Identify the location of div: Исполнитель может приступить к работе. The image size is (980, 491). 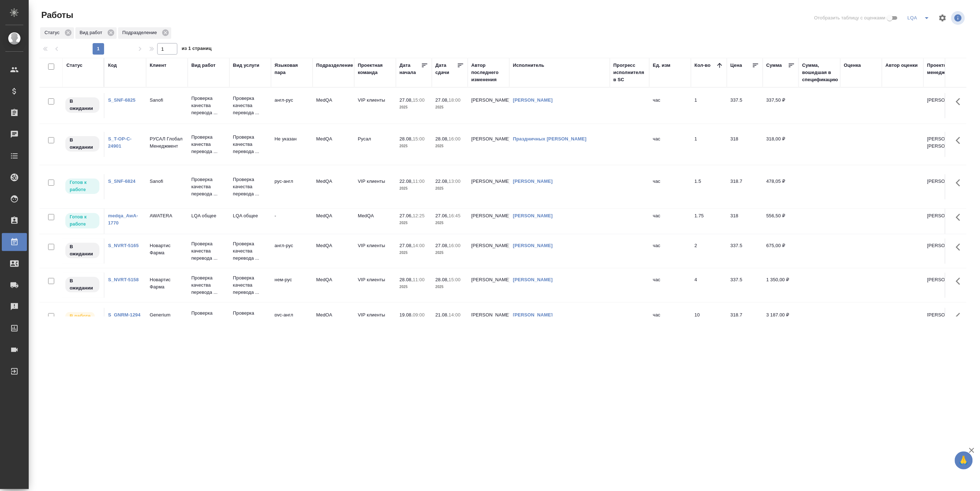
(82, 221).